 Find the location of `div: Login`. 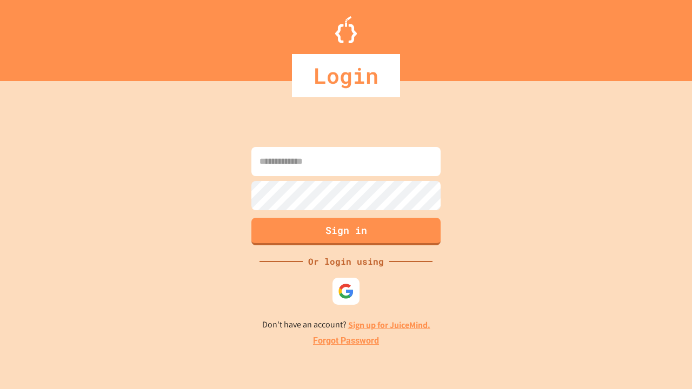

div: Login is located at coordinates (346, 76).